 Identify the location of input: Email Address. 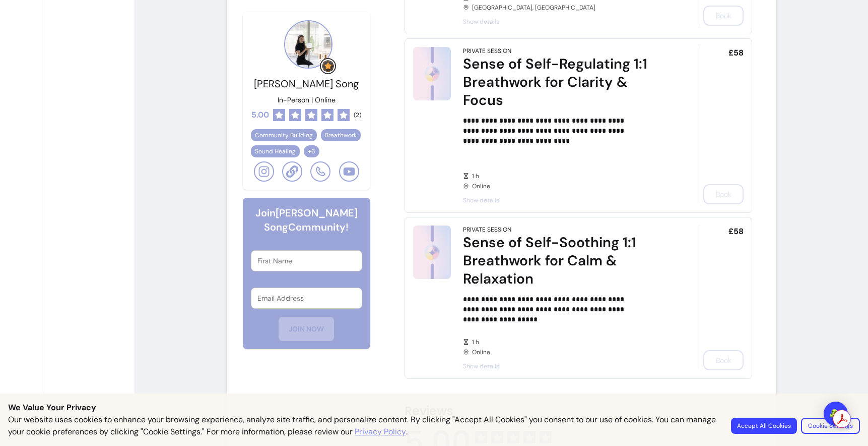
(306, 298).